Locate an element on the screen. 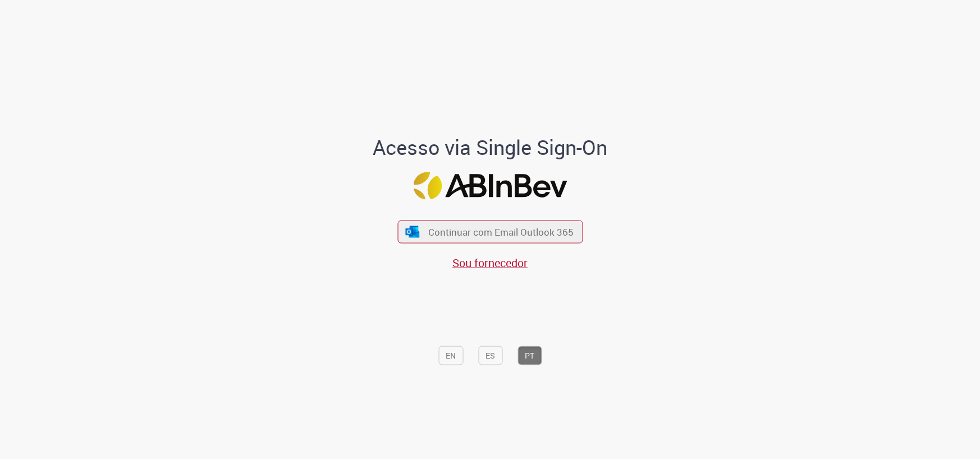 Image resolution: width=980 pixels, height=459 pixels. span: Continuar com Email Outlook 365 is located at coordinates (501, 232).